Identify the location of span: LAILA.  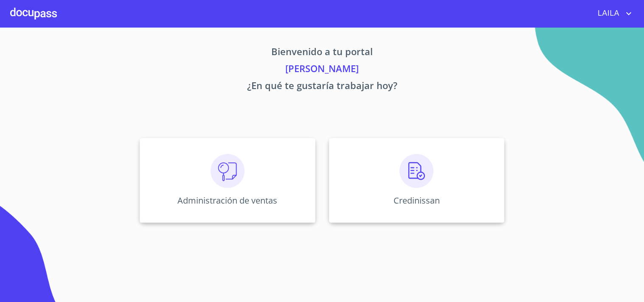
(608, 13).